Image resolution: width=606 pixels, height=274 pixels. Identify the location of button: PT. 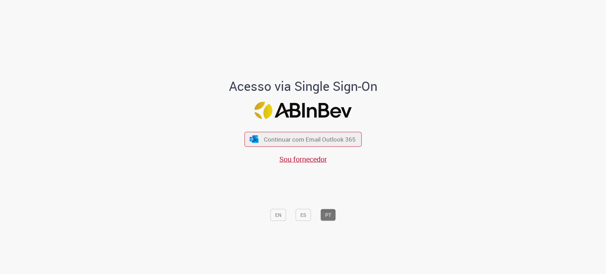
(328, 215).